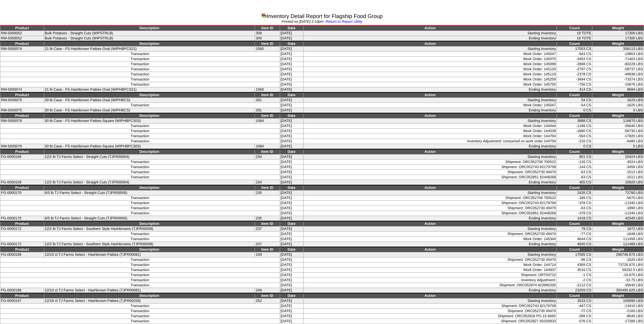  Describe the element at coordinates (574, 193) in the screenshot. I see `td: 2426 CS` at that location.